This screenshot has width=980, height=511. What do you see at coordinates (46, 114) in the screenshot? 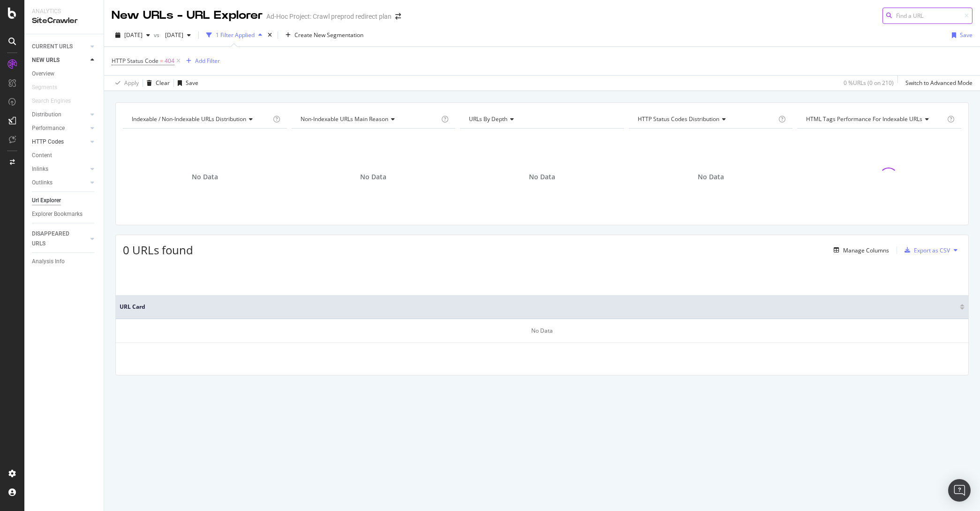
I see `div: Distribution` at bounding box center [46, 114].